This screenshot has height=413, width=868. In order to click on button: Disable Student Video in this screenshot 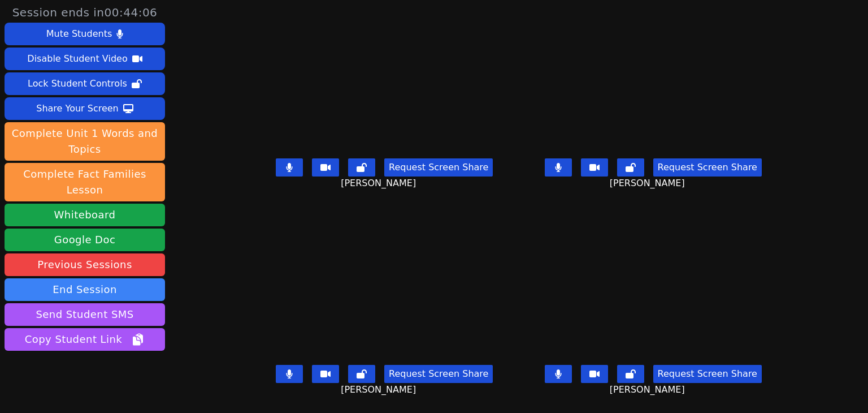, I will do `click(85, 59)`.